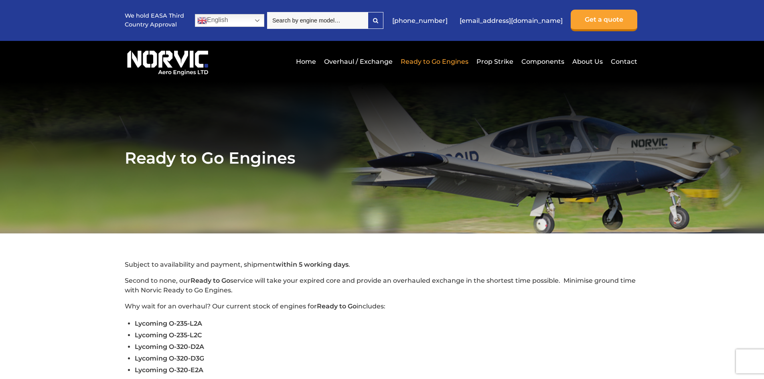 This screenshot has width=764, height=379. What do you see at coordinates (623, 61) in the screenshot?
I see `a: Contact` at bounding box center [623, 61].